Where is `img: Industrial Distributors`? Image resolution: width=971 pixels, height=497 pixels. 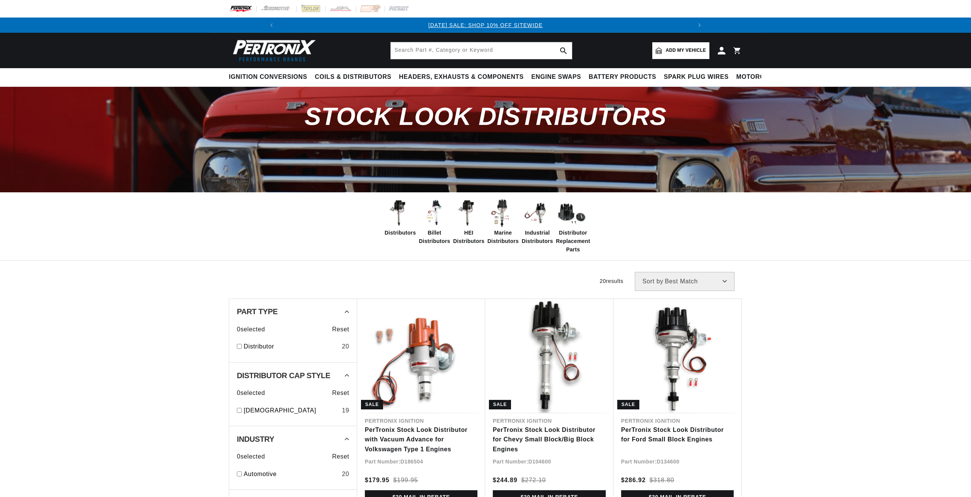 img: Industrial Distributors is located at coordinates (537, 213).